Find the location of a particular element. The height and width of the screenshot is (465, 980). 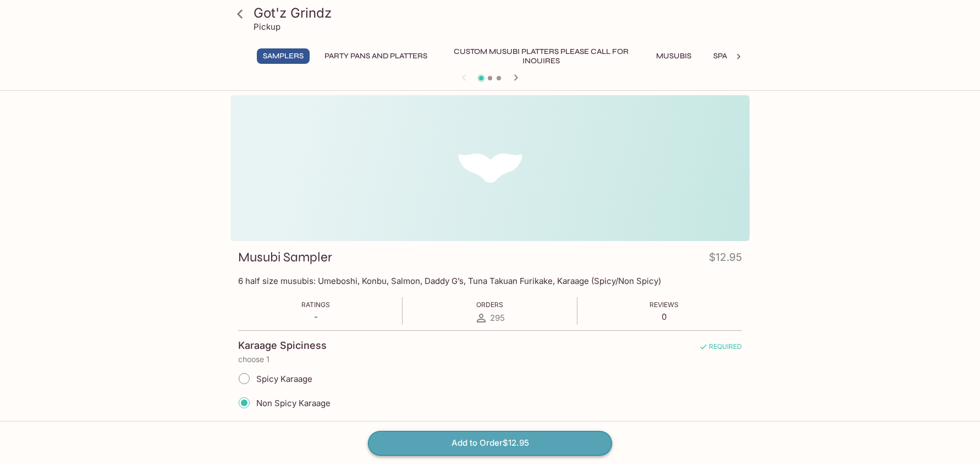

span: Spicy Karaage is located at coordinates (285, 378).